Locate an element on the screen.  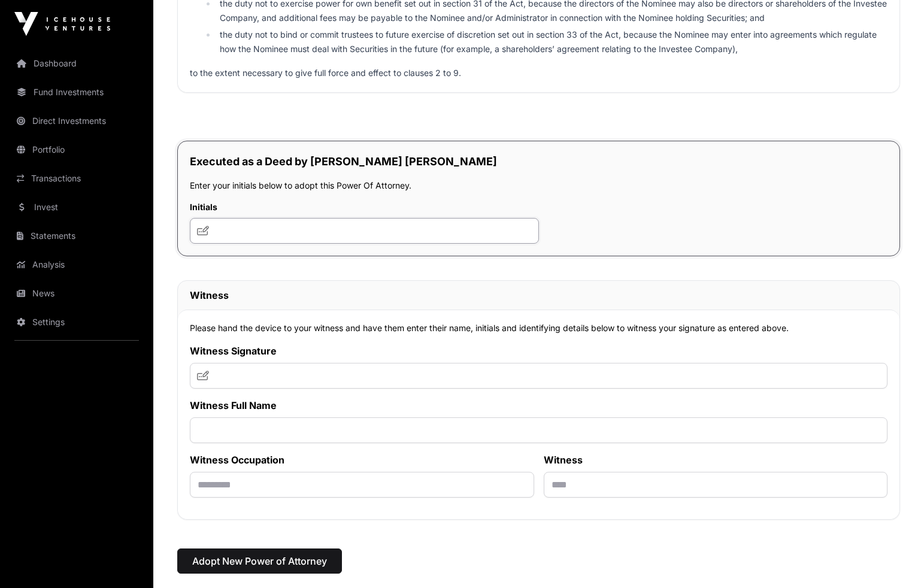
label: Witness is located at coordinates (716, 460).